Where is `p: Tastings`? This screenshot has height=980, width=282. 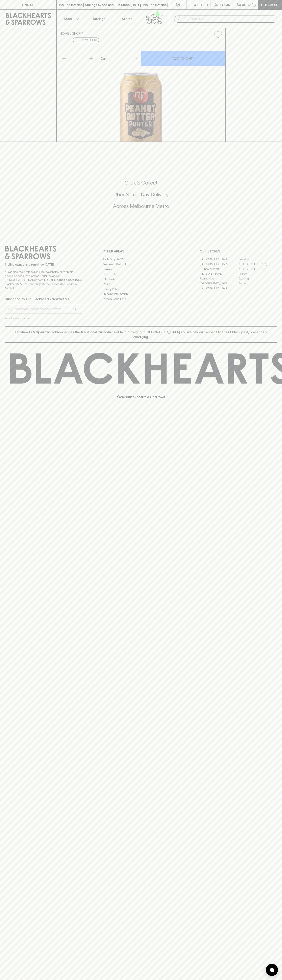 p: Tastings is located at coordinates (99, 19).